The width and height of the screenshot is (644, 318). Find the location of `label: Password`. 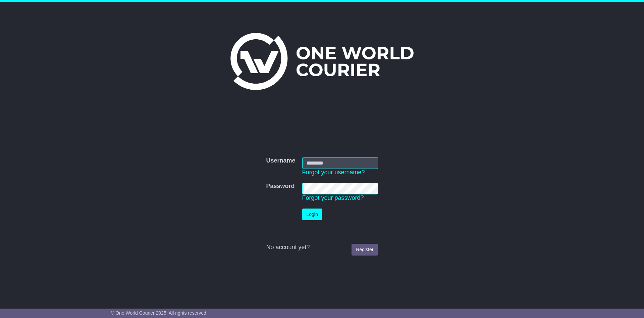

label: Password is located at coordinates (280, 186).